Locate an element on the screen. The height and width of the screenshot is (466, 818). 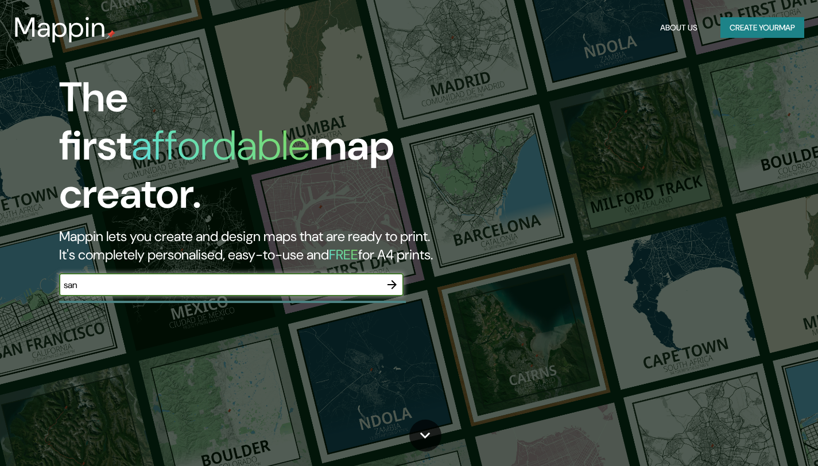
button: Create yourmap is located at coordinates (762, 28).